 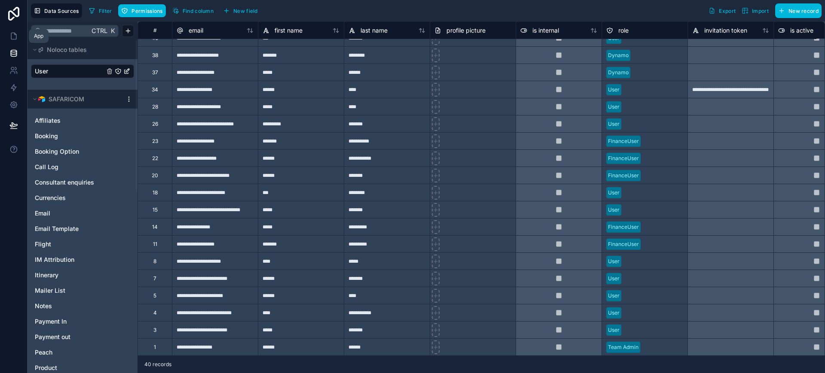 What do you see at coordinates (155, 193) in the screenshot?
I see `div: 18` at bounding box center [155, 193].